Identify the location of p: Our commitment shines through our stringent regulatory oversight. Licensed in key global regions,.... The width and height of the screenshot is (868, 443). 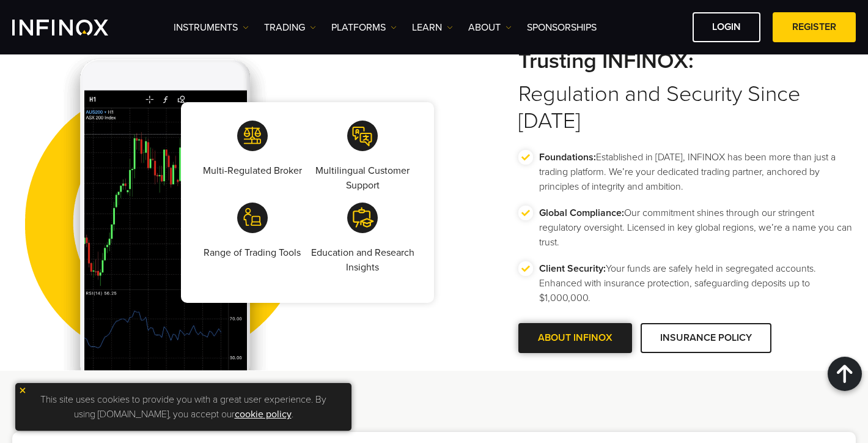
(698, 227).